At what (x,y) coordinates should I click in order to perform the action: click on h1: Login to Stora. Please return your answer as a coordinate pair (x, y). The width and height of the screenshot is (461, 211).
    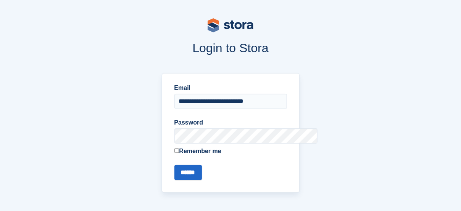
    Looking at the image, I should click on (230, 48).